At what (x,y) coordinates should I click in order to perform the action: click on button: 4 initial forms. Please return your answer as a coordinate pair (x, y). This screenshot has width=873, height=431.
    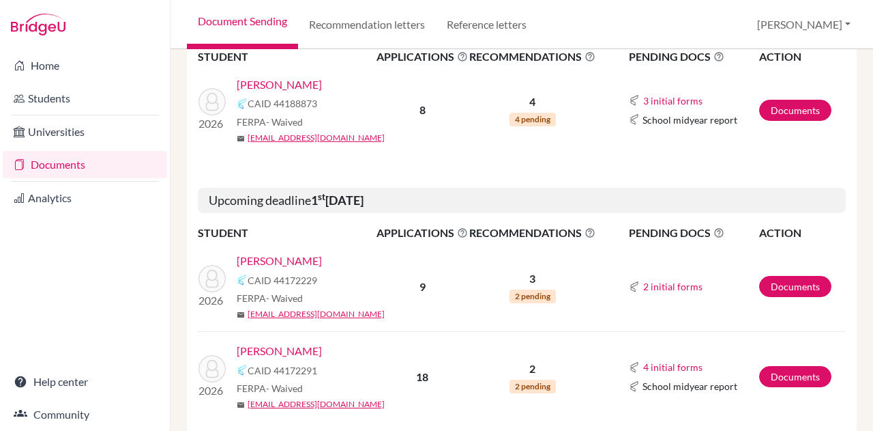
    Looking at the image, I should click on (673, 366).